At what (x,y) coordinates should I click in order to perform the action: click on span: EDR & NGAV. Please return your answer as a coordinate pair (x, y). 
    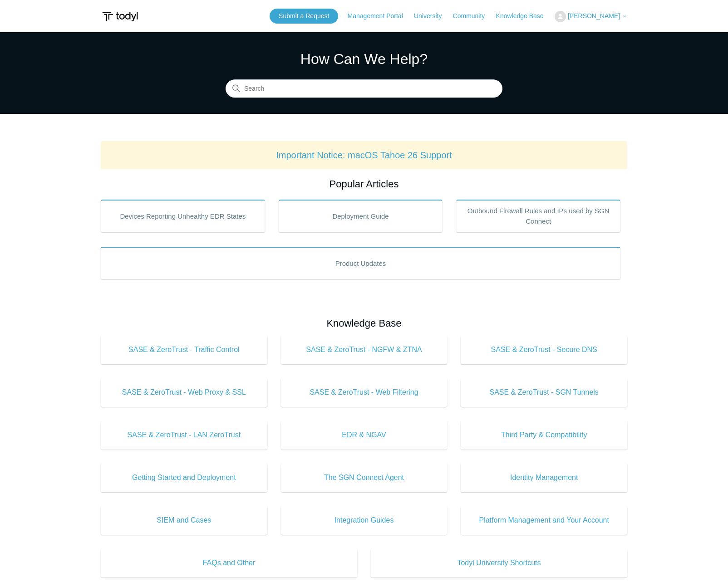
    Looking at the image, I should click on (364, 435).